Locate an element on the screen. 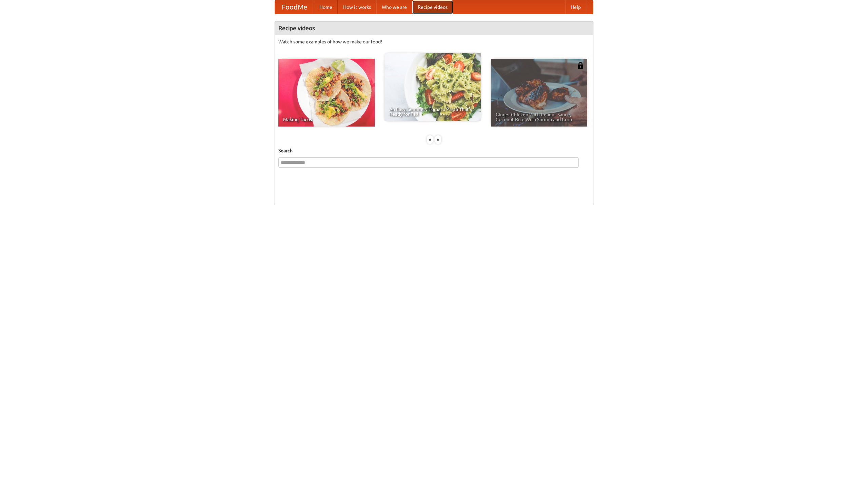  a: Help is located at coordinates (575, 7).